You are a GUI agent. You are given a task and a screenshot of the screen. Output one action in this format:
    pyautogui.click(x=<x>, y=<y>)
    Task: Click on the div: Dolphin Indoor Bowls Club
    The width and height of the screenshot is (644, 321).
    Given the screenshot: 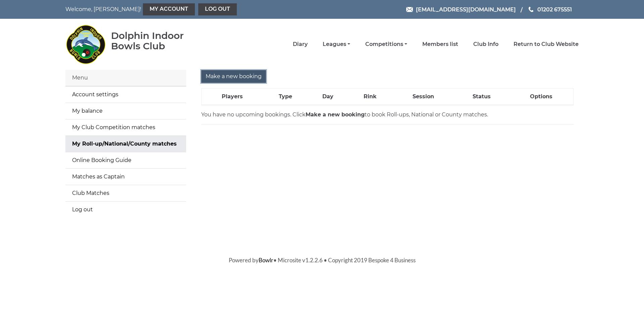 What is the action you would take?
    pyautogui.click(x=158, y=41)
    